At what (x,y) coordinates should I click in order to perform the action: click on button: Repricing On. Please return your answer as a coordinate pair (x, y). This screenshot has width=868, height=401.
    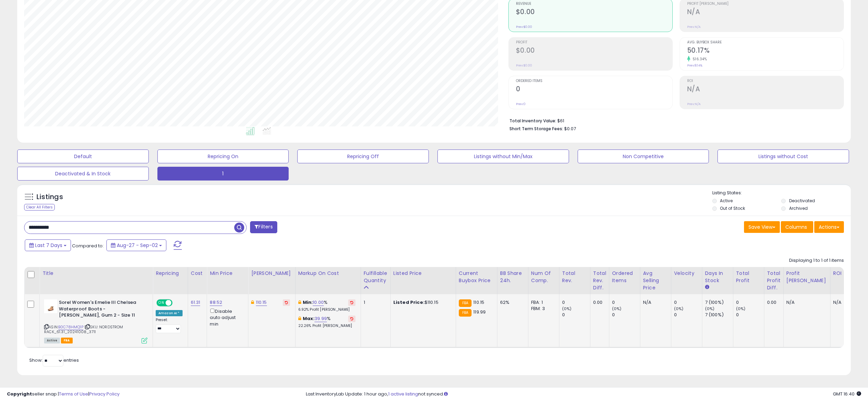
    Looking at the image, I should click on (223, 156).